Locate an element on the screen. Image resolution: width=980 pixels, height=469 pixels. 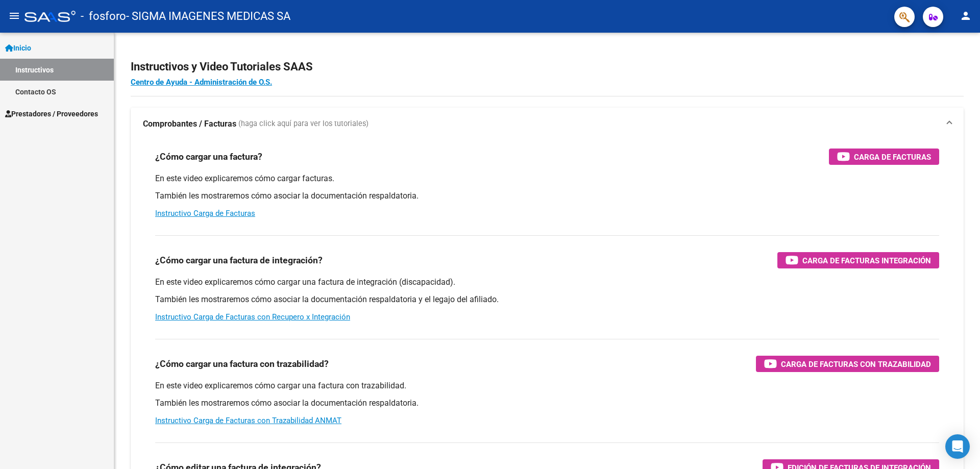
a: Instructivo Carga de Facturas con Recupero x Integración is located at coordinates (252, 317).